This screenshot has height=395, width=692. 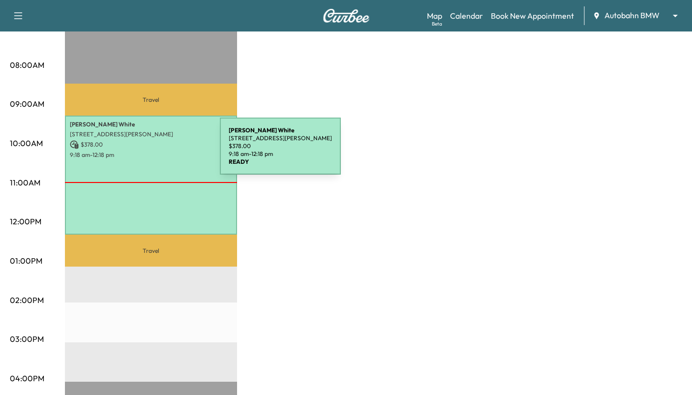 What do you see at coordinates (26, 221) in the screenshot?
I see `p: 12:00PM` at bounding box center [26, 221].